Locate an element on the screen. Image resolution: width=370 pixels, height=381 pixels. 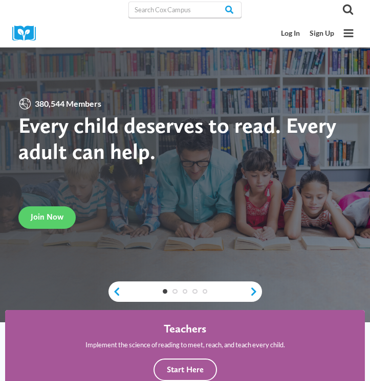
a: 1 is located at coordinates (165, 292).